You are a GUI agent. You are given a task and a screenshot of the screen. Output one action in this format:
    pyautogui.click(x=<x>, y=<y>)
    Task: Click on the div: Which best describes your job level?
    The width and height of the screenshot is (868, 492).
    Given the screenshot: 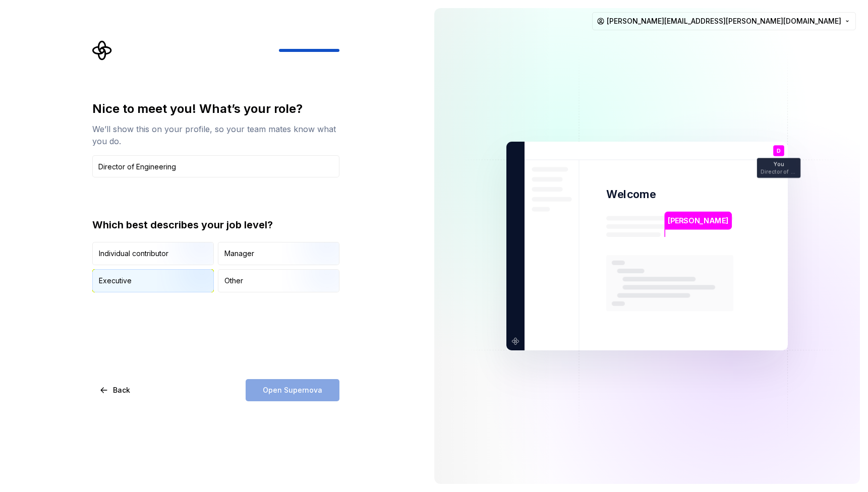 What is the action you would take?
    pyautogui.click(x=216, y=225)
    